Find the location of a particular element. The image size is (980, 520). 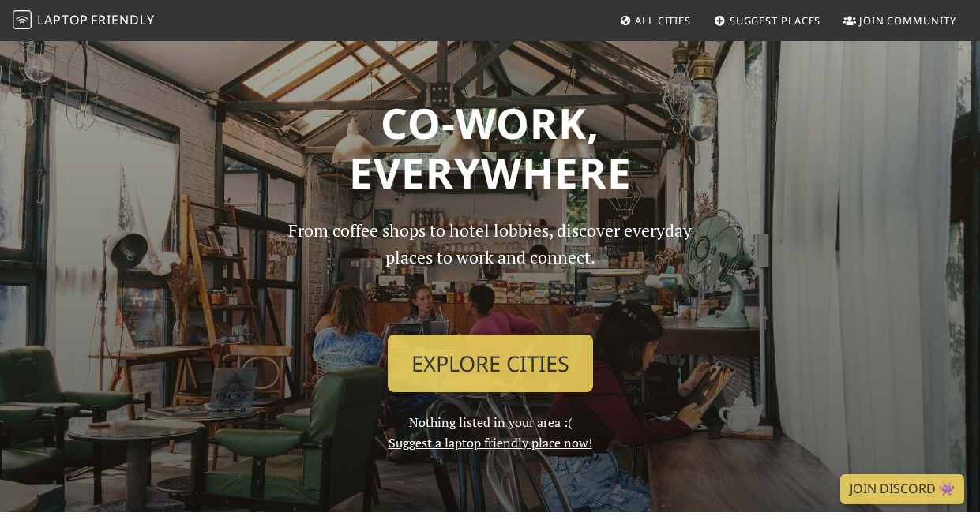

p: From coffee shops to hotel lobbies, discover everyday places to work and connect. is located at coordinates (490, 269).